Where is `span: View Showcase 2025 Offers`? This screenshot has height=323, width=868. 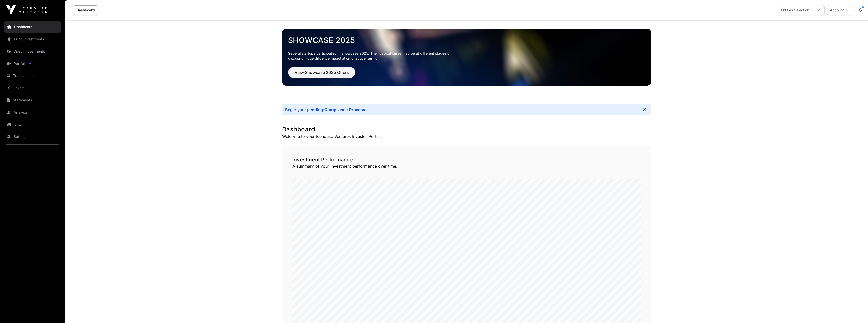 span: View Showcase 2025 Offers is located at coordinates (322, 72).